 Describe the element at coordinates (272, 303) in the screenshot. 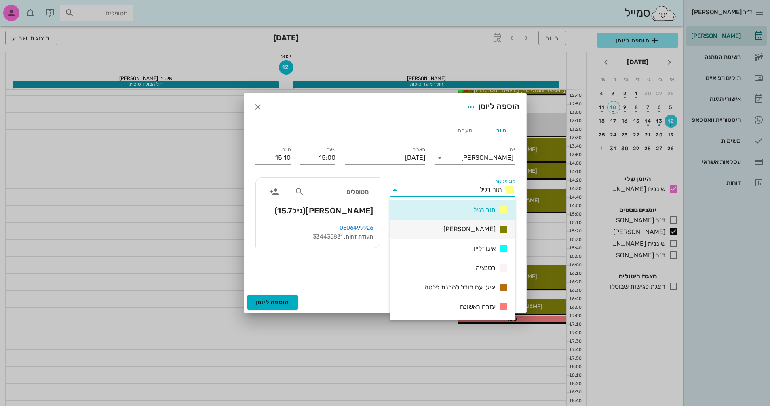

I see `button: הוספה ליומן` at that location.